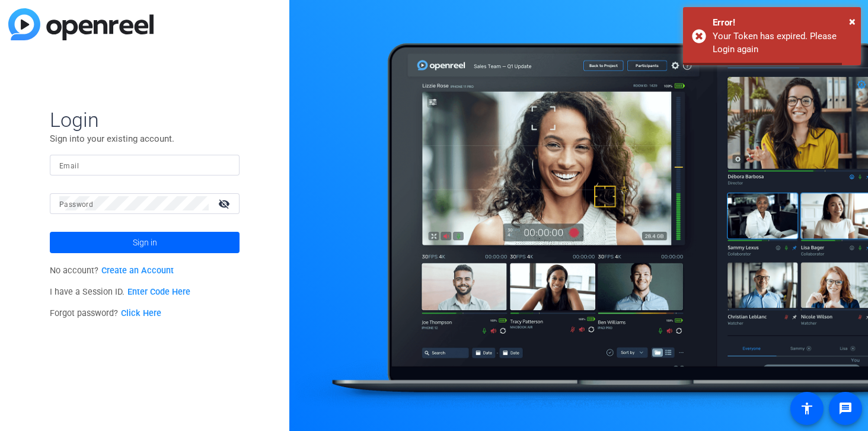  What do you see at coordinates (145, 139) in the screenshot?
I see `p: Sign into your existing account.` at bounding box center [145, 139].